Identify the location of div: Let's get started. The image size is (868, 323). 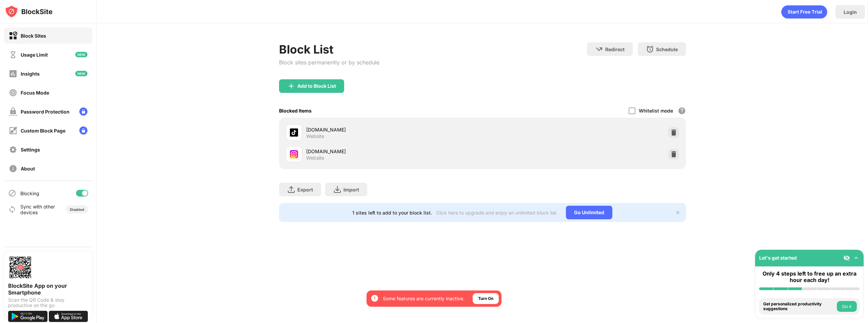
(778, 257).